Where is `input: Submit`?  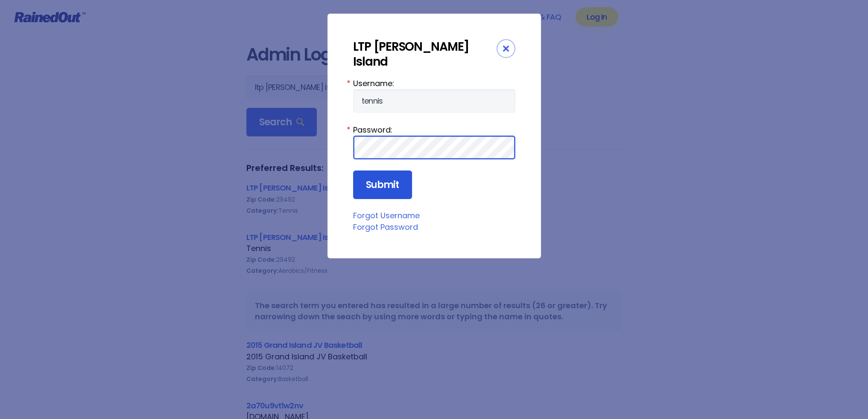
input: Submit is located at coordinates (383, 185).